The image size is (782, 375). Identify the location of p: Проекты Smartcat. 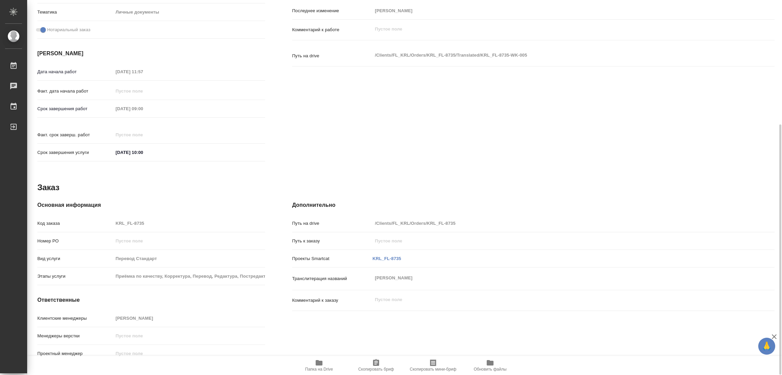
(332, 259).